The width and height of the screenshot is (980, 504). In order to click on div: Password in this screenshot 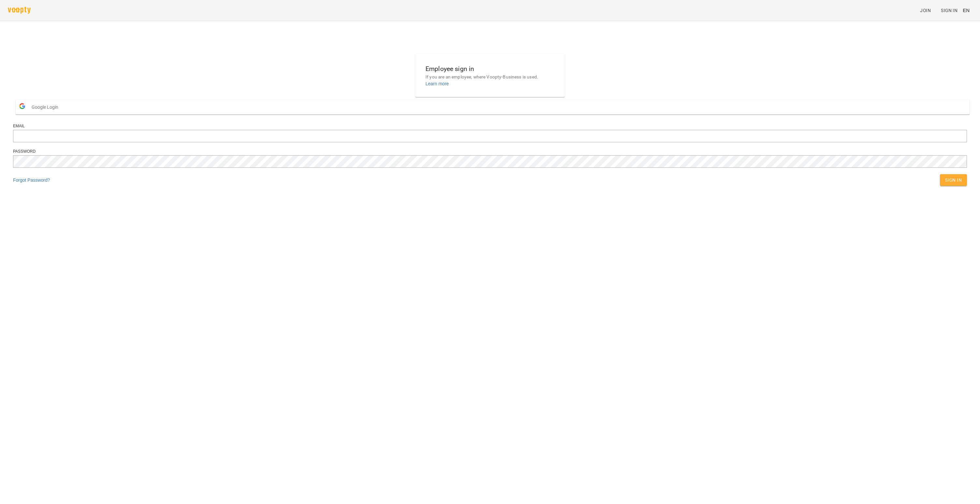, I will do `click(490, 152)`.